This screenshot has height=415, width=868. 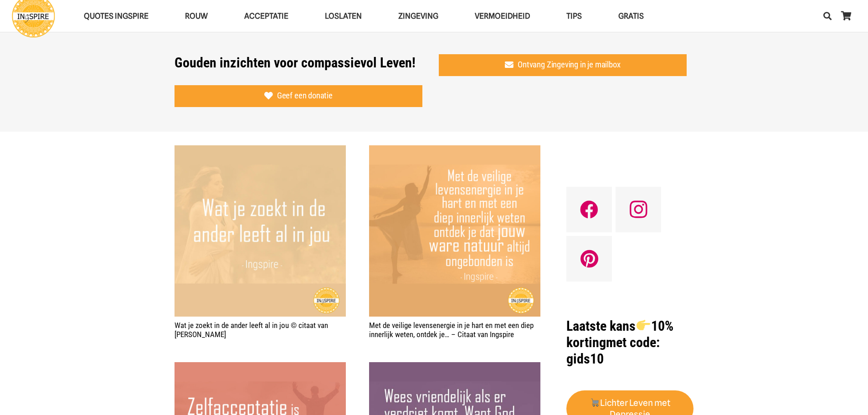 What do you see at coordinates (343, 16) in the screenshot?
I see `a: LoslatenLoslaten Menu` at bounding box center [343, 16].